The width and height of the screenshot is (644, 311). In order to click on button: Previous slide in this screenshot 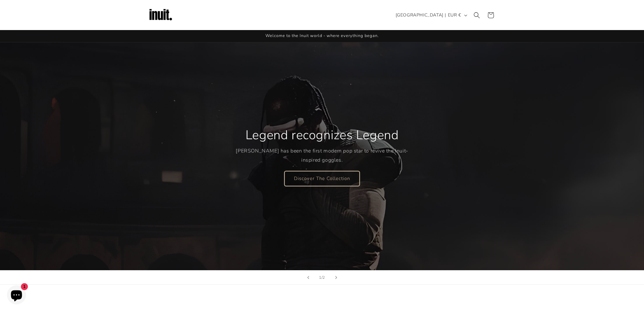, I will do `click(308, 278)`.